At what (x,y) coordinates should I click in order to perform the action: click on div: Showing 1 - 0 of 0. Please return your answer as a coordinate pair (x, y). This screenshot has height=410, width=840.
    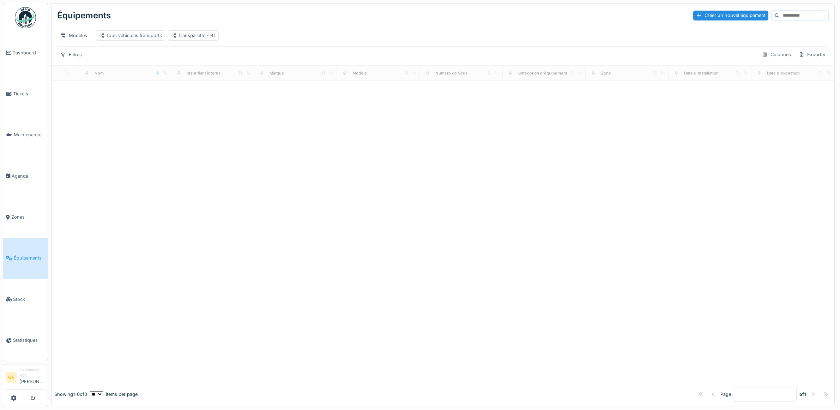
    Looking at the image, I should click on (71, 394).